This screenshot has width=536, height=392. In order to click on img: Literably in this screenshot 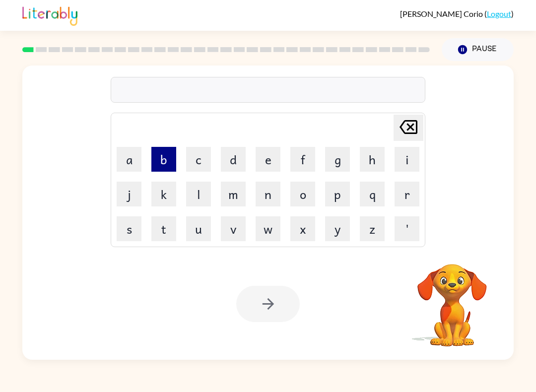, I will do `click(50, 15)`.